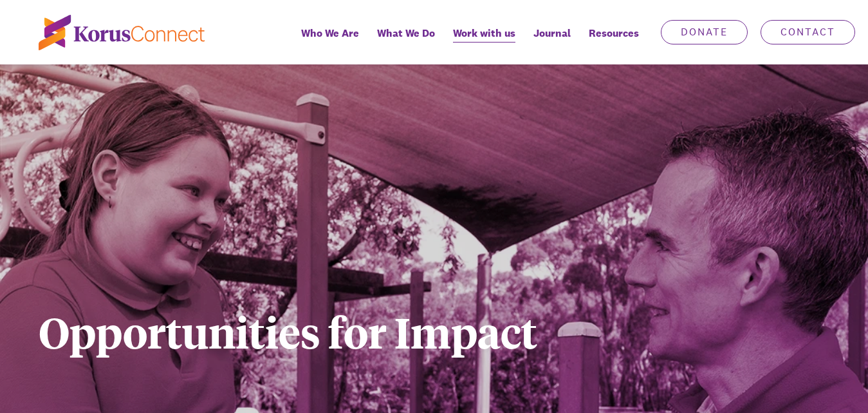  Describe the element at coordinates (330, 33) in the screenshot. I see `span: Who We Are` at that location.